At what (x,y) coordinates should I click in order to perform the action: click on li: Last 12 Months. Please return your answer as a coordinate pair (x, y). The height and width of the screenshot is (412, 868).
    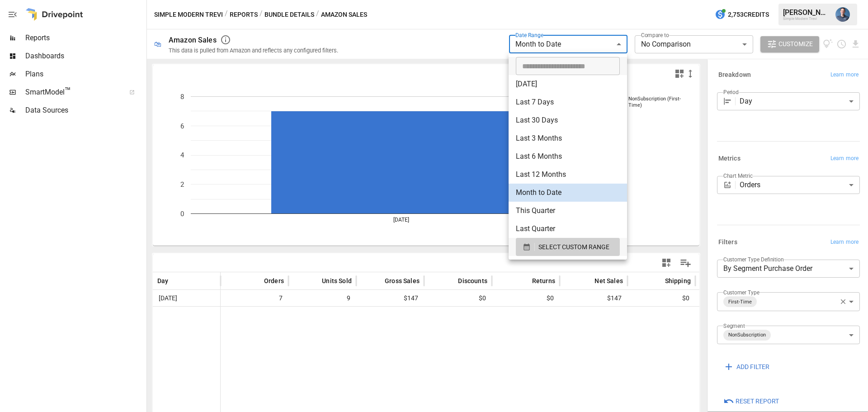
    Looking at the image, I should click on (568, 174).